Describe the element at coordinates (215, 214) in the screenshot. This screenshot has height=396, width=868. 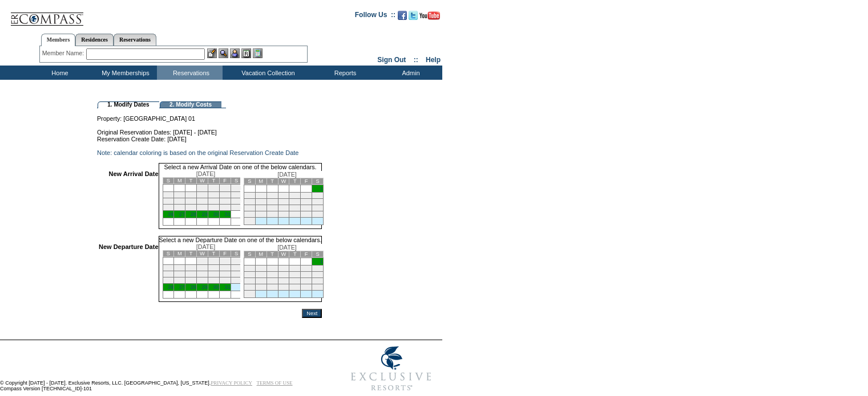
I see `a: 30` at that location.